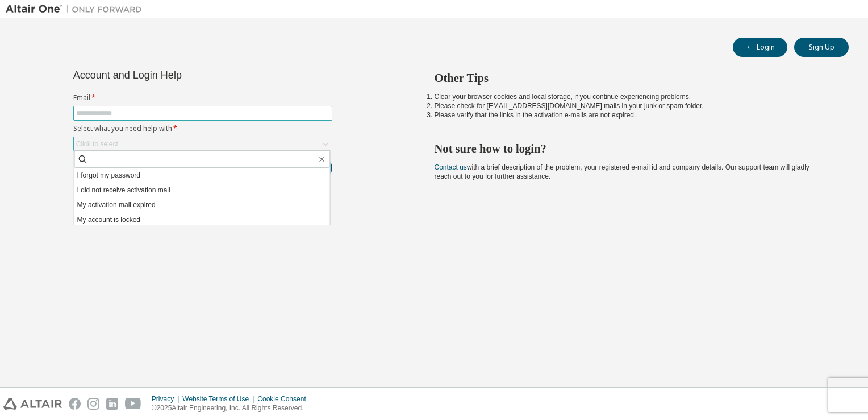 Image resolution: width=868 pixels, height=420 pixels. Describe the element at coordinates (632, 97) in the screenshot. I see `li: Clear your browser cookies and local storage, if you continue experiencing problems.` at that location.